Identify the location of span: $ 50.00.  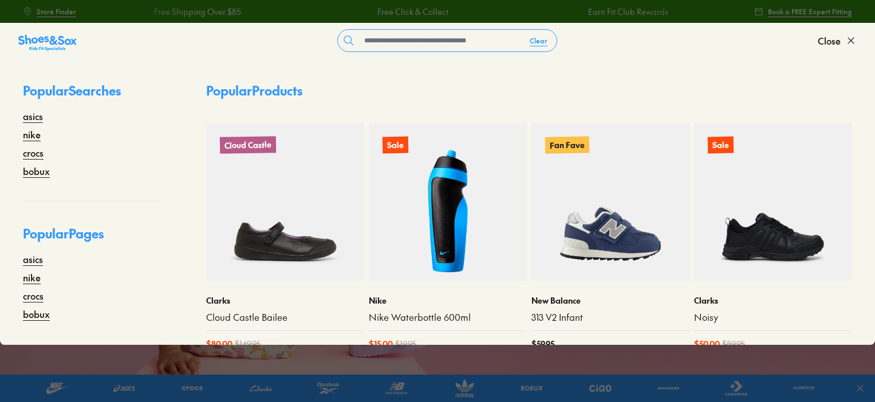
(706, 344).